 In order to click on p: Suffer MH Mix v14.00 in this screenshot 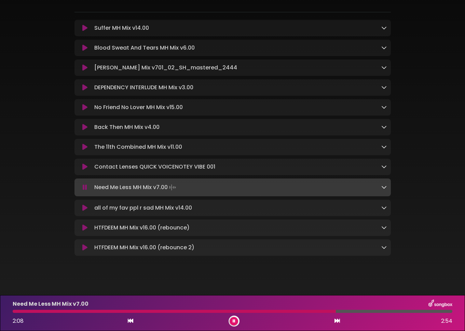, I will do `click(122, 28)`.